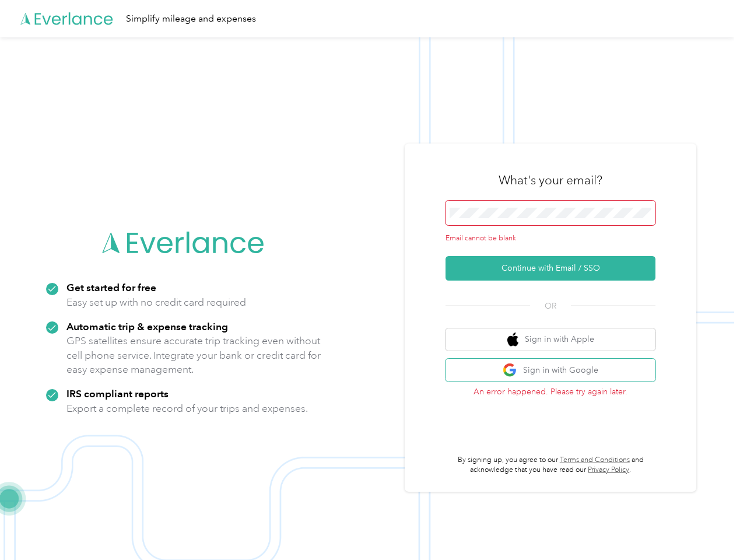 The height and width of the screenshot is (560, 740). Describe the element at coordinates (551, 391) in the screenshot. I see `p: An error happened. Please try again later.` at that location.